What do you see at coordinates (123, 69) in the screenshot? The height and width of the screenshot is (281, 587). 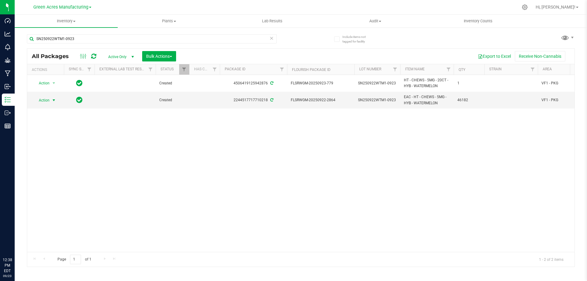 I see `a: External Lab Test Result` at bounding box center [123, 69].